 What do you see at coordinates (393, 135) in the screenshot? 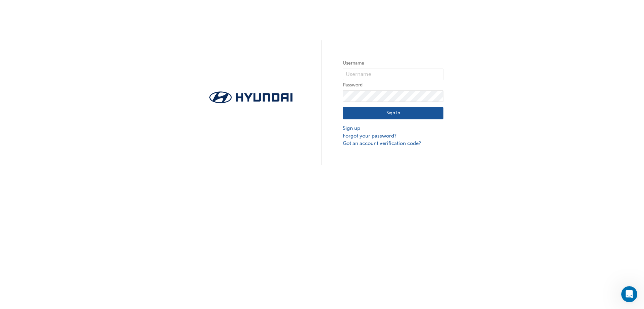
I see `a: Forgot your password?` at bounding box center [393, 135].